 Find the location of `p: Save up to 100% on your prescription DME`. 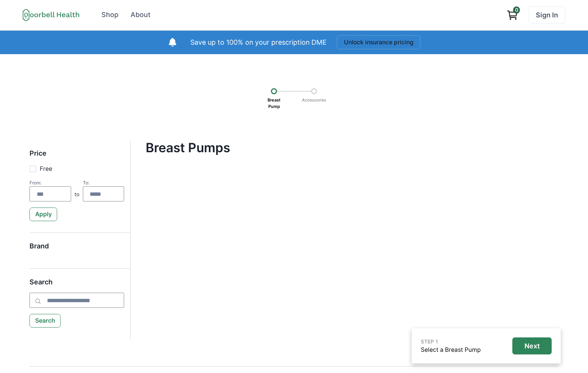

p: Save up to 100% on your prescription DME is located at coordinates (258, 42).